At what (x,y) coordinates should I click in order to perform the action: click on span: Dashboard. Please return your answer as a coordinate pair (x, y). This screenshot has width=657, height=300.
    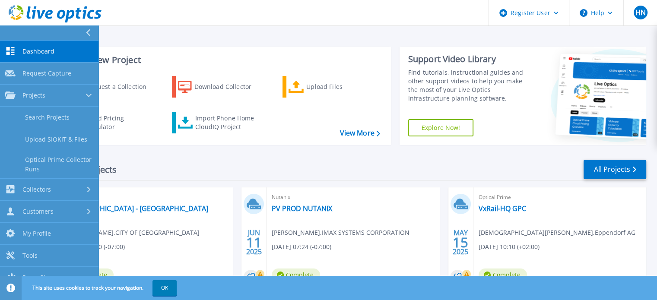
    Looking at the image, I should click on (38, 51).